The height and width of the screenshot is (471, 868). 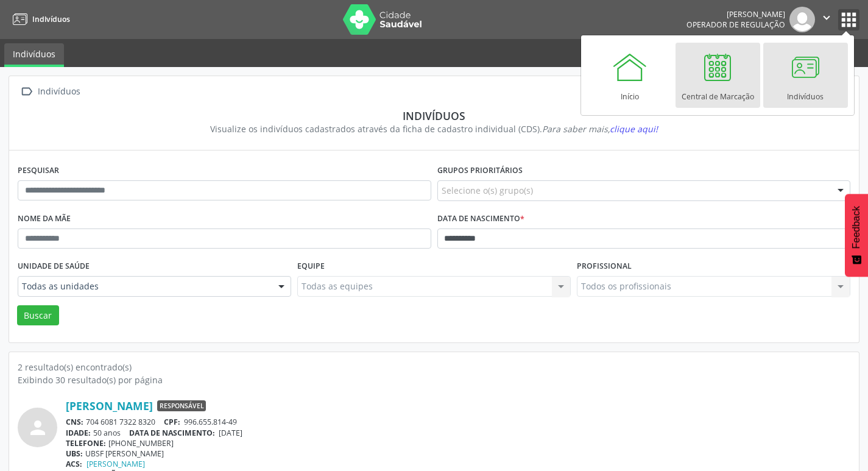 I want to click on span: ACS:, so click(x=74, y=464).